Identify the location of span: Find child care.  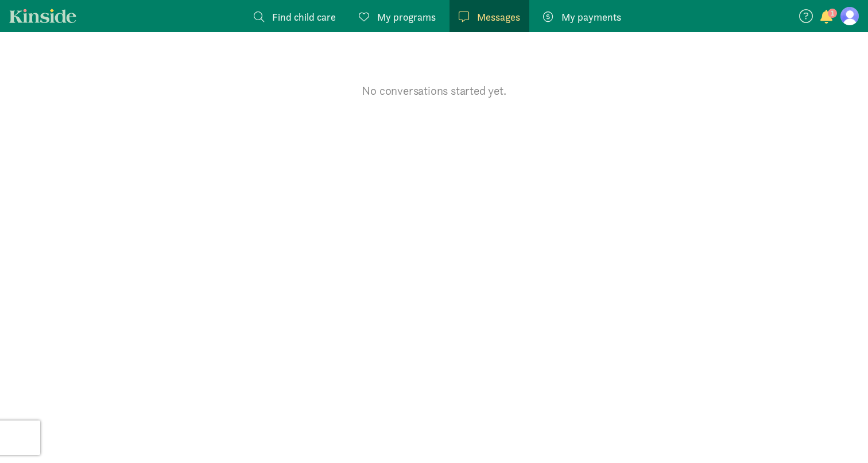
(303, 17).